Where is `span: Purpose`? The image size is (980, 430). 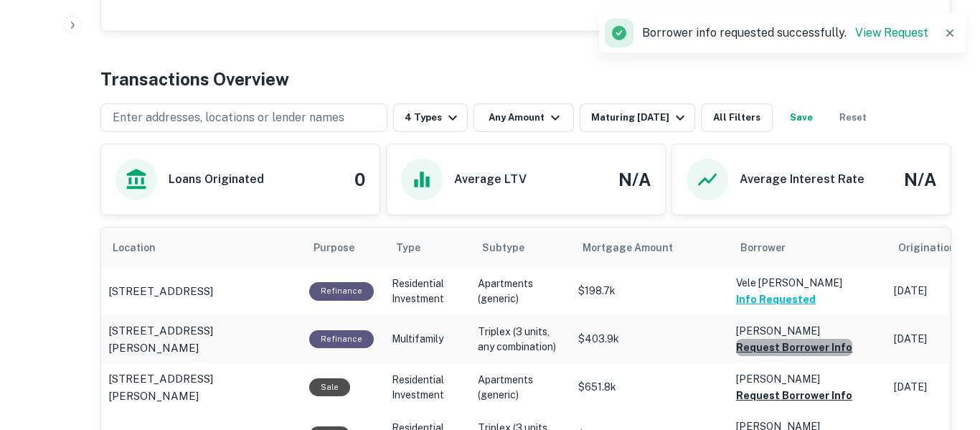
span: Purpose is located at coordinates (343, 248).